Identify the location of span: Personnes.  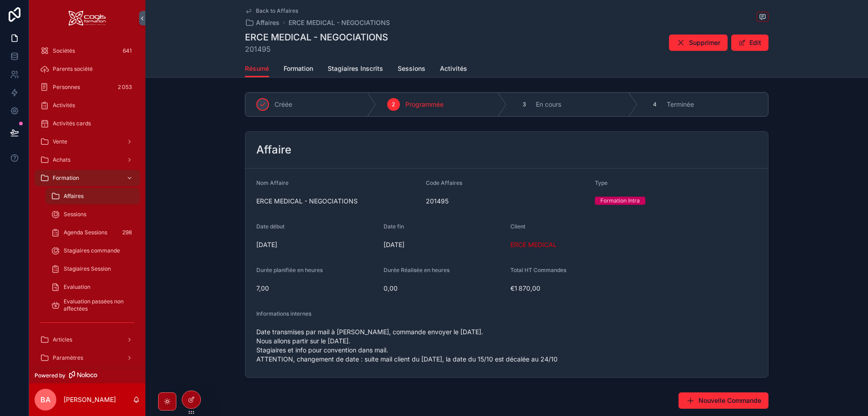
(66, 87).